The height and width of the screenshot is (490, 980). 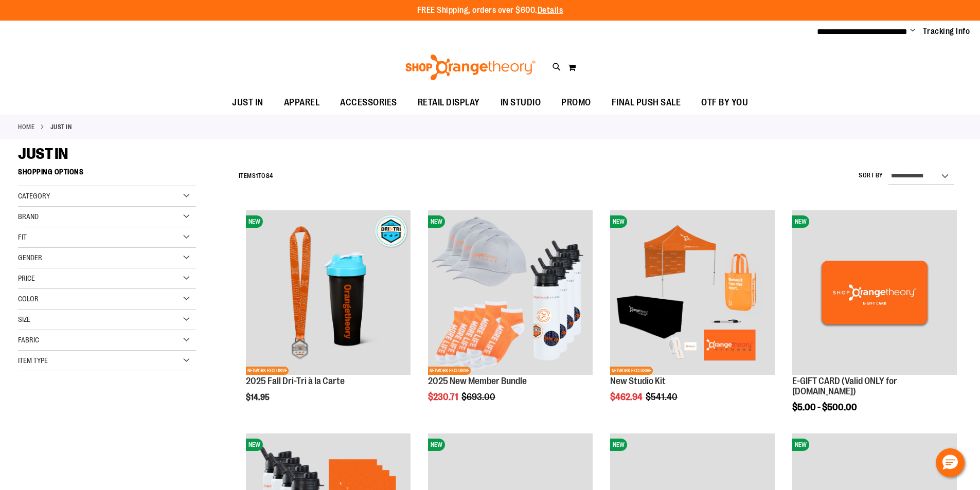 I want to click on img: Shop Orangetheory, so click(x=470, y=67).